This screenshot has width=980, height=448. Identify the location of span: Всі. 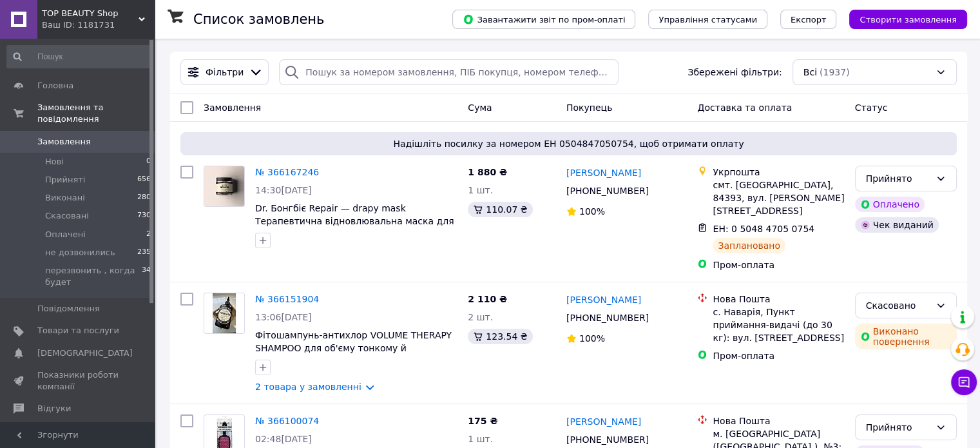
(809, 72).